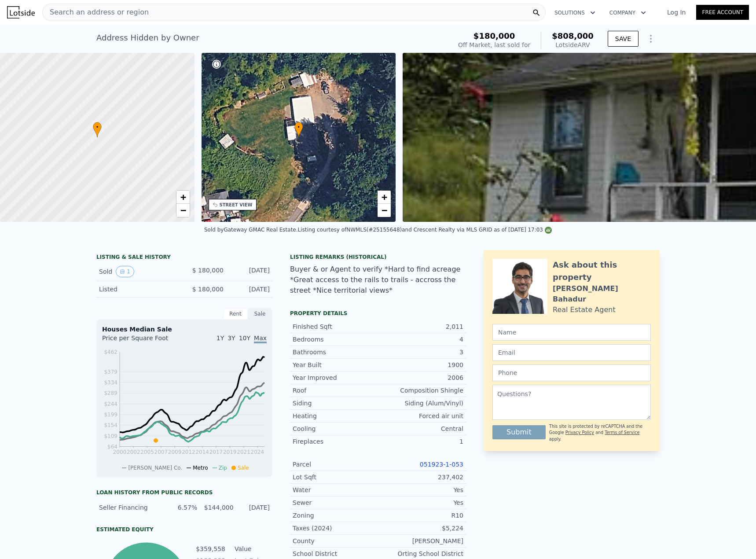 The image size is (756, 559). I want to click on a: Zoom out, so click(183, 210).